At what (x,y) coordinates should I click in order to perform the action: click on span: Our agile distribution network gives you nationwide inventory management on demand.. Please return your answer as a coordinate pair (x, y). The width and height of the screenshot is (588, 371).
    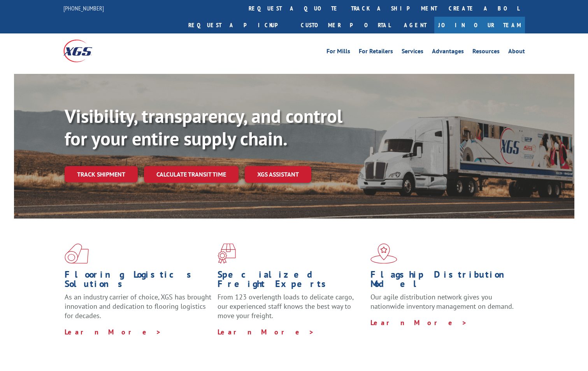
    Looking at the image, I should click on (442, 302).